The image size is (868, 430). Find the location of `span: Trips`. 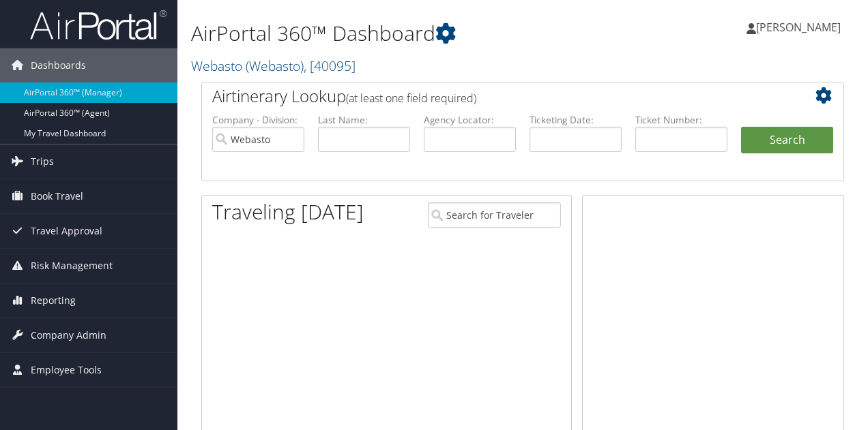

span: Trips is located at coordinates (42, 162).